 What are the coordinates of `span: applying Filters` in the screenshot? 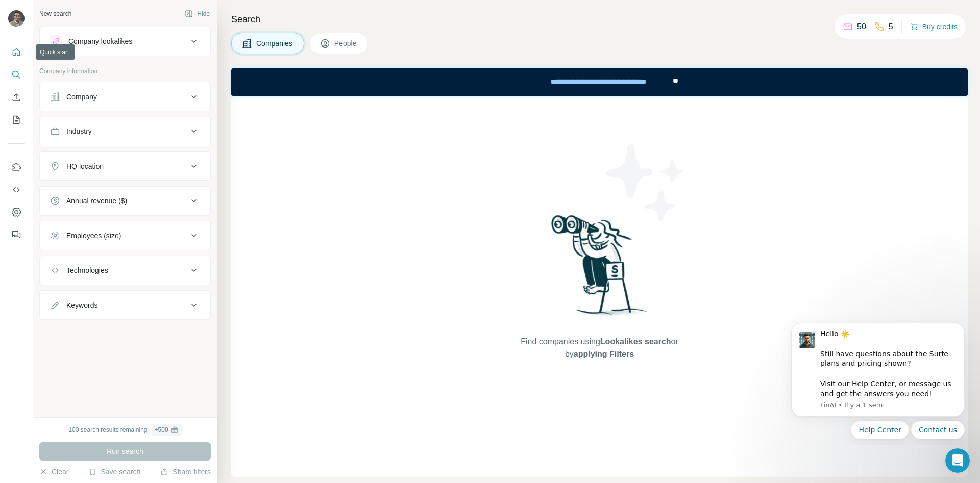 It's located at (604, 353).